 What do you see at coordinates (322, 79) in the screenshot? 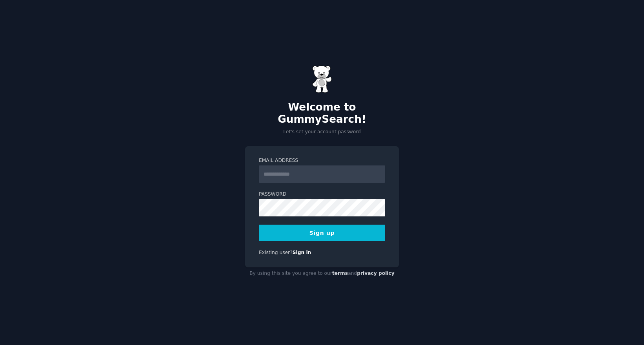
I see `img: Gummy Bear` at bounding box center [322, 79].